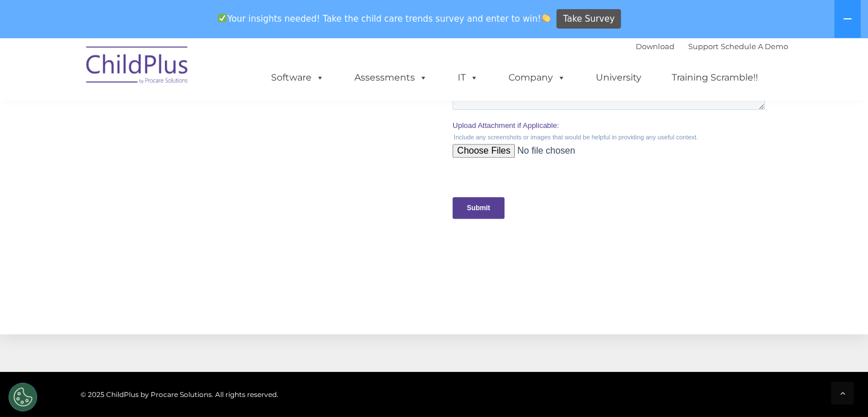 This screenshot has height=417, width=868. I want to click on a: Schedule A Demo, so click(754, 46).